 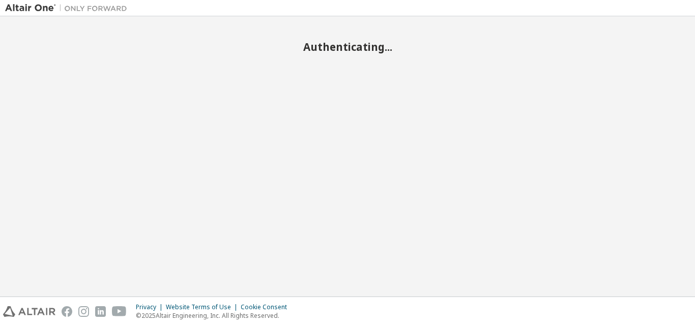 What do you see at coordinates (119, 311) in the screenshot?
I see `img: youtube.svg` at bounding box center [119, 311].